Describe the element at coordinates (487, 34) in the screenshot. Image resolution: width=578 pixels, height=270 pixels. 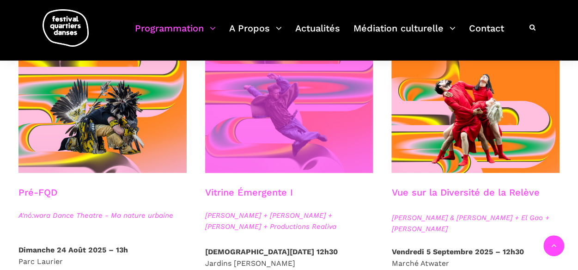
I see `a: Contact` at that location.